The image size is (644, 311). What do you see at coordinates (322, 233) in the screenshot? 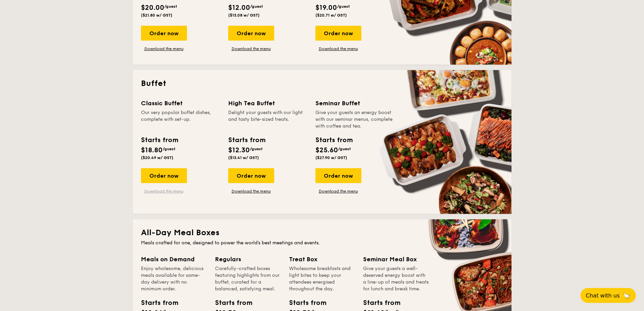
I see `h2: All-Day Meal Boxes` at bounding box center [322, 233].